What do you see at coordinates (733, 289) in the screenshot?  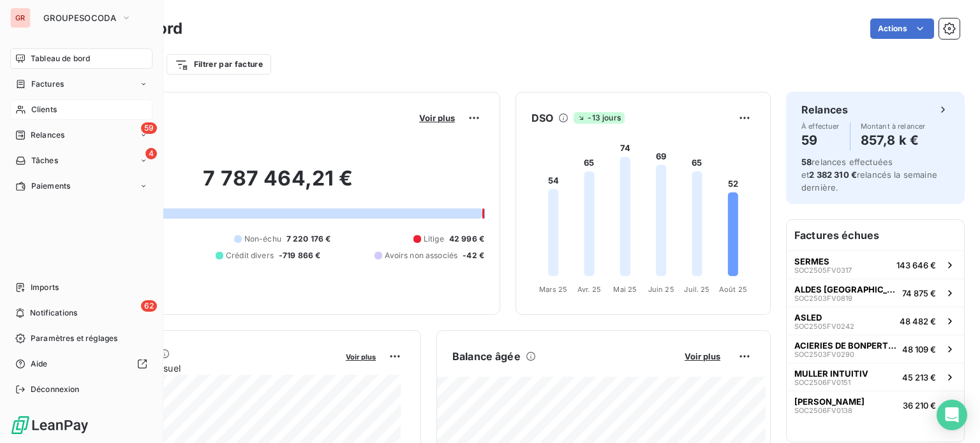 I see `tspan: Août 25` at bounding box center [733, 289].